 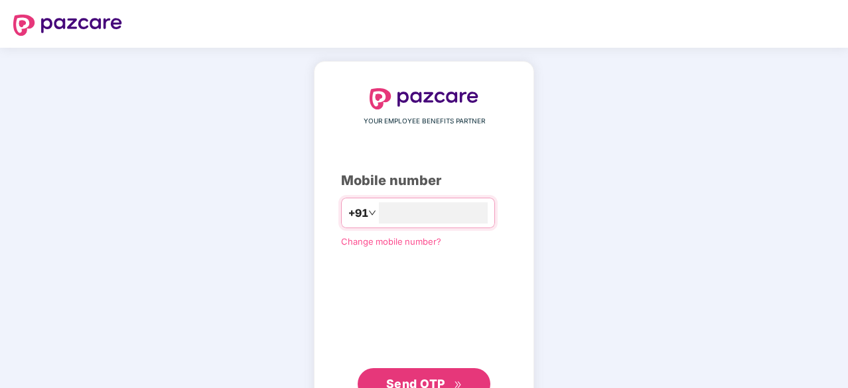 I want to click on div: Mobile number, so click(x=424, y=181).